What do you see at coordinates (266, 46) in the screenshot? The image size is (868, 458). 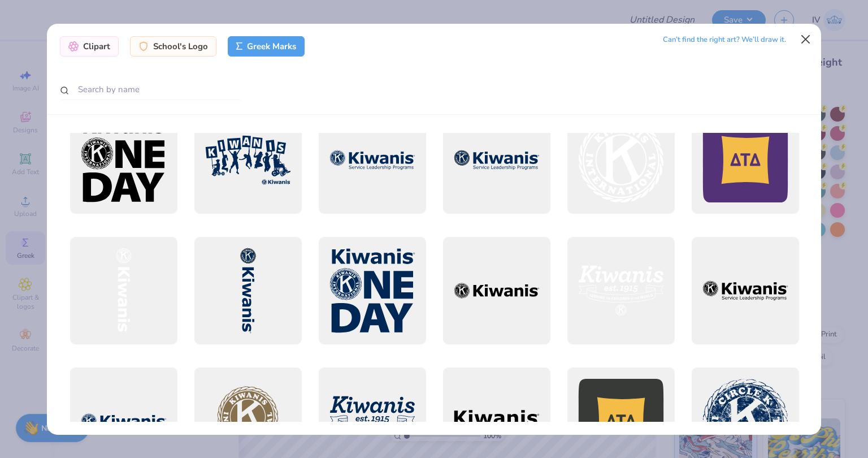 I see `div: Greek Marks` at bounding box center [266, 46].